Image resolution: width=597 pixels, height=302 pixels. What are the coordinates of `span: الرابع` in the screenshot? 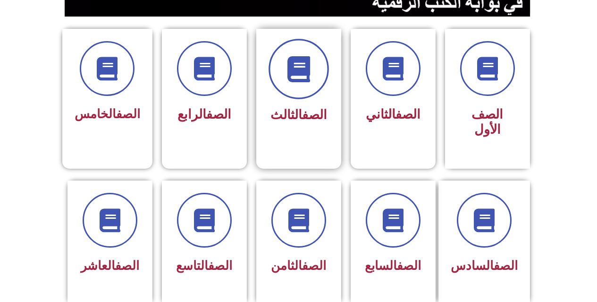 It's located at (204, 114).